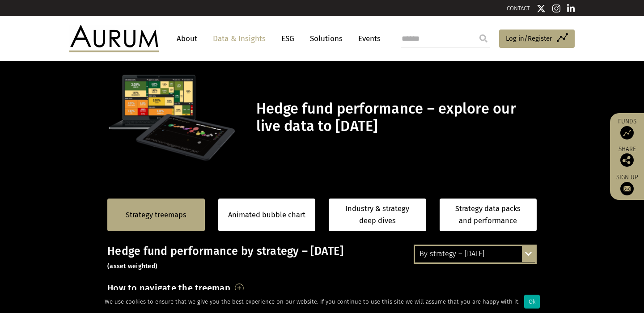  What do you see at coordinates (541, 9) in the screenshot?
I see `img: Twitter icon` at bounding box center [541, 9].